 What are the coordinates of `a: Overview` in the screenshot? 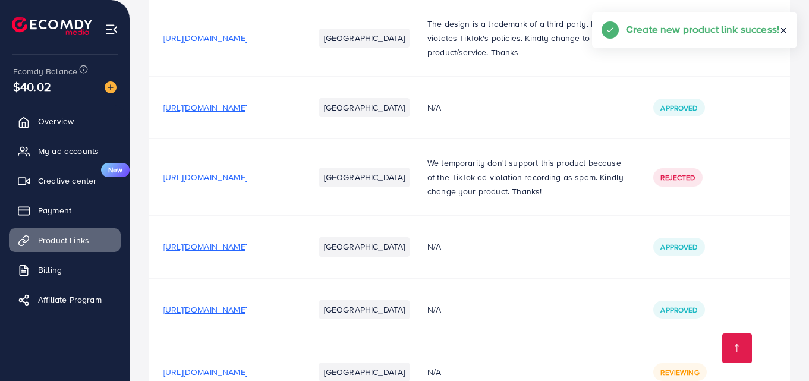 It's located at (65, 121).